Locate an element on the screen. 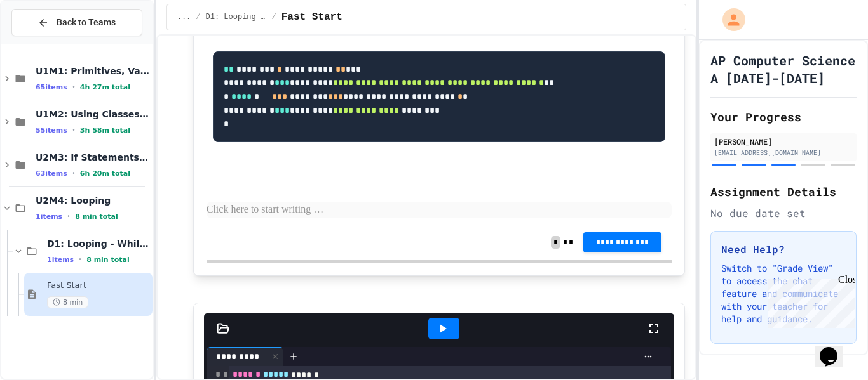 The height and width of the screenshot is (380, 868). h3: Need Help? is located at coordinates (784, 249).